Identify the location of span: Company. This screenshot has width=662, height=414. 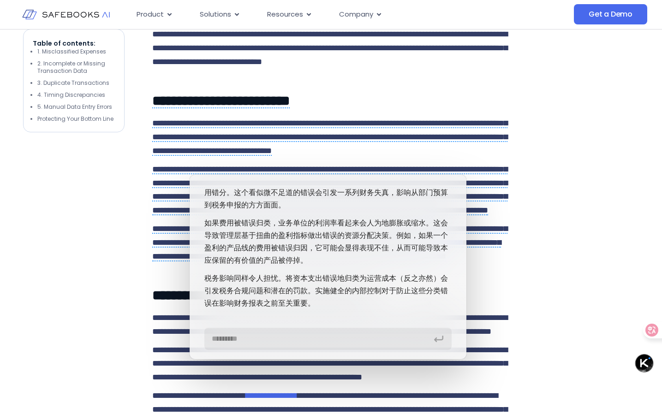
(356, 14).